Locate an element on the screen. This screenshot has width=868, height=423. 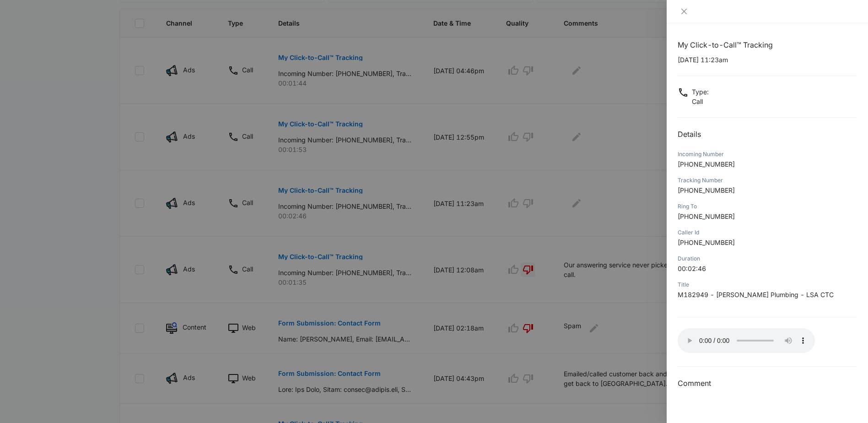
div: Title is located at coordinates (767, 284).